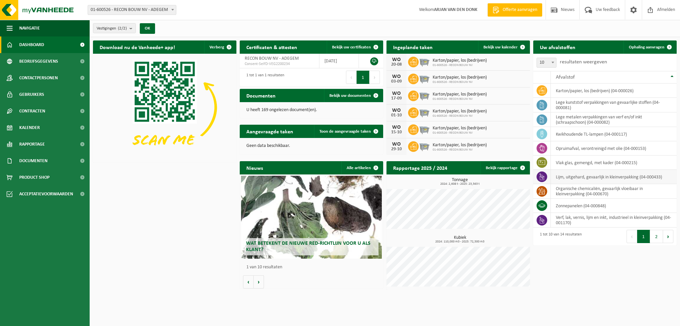 This screenshot has width=680, height=326. What do you see at coordinates (613, 220) in the screenshot?
I see `td: verf, lak, vernis, lijm en inkt, industrieel in kleinverpakking (04-001170)` at bounding box center [613, 220].